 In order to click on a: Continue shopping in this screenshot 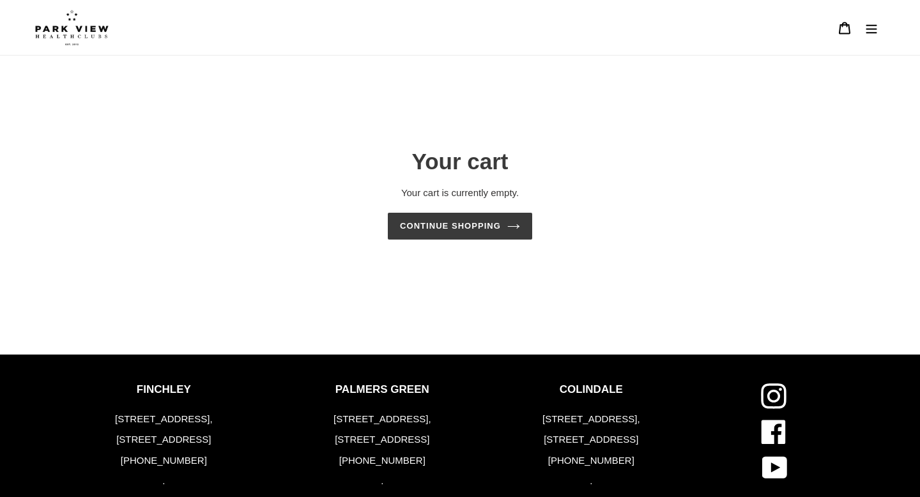, I will do `click(460, 226)`.